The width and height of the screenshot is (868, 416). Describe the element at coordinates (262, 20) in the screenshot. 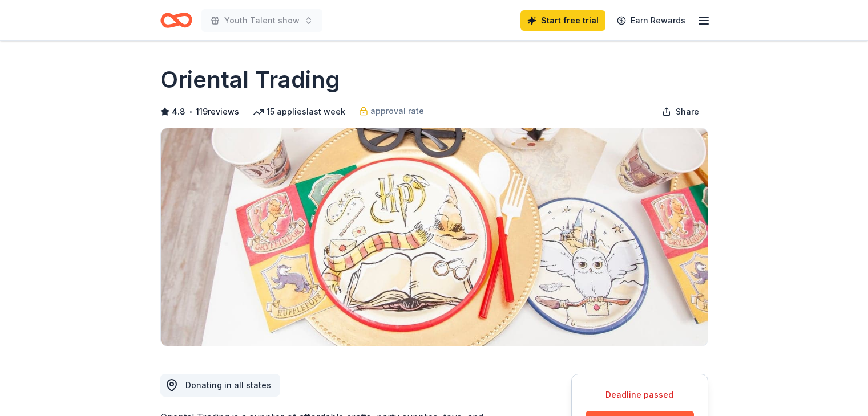

I see `span: Youth Talent show` at that location.